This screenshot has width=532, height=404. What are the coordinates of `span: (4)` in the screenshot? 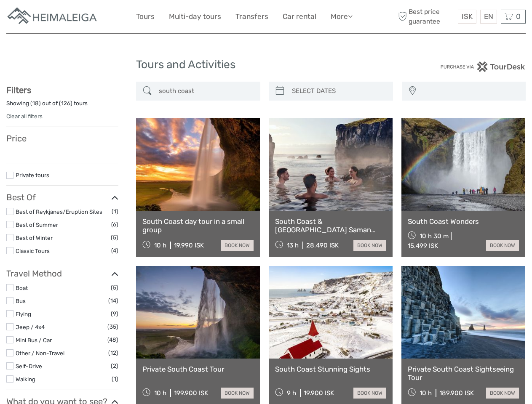 It's located at (114, 251).